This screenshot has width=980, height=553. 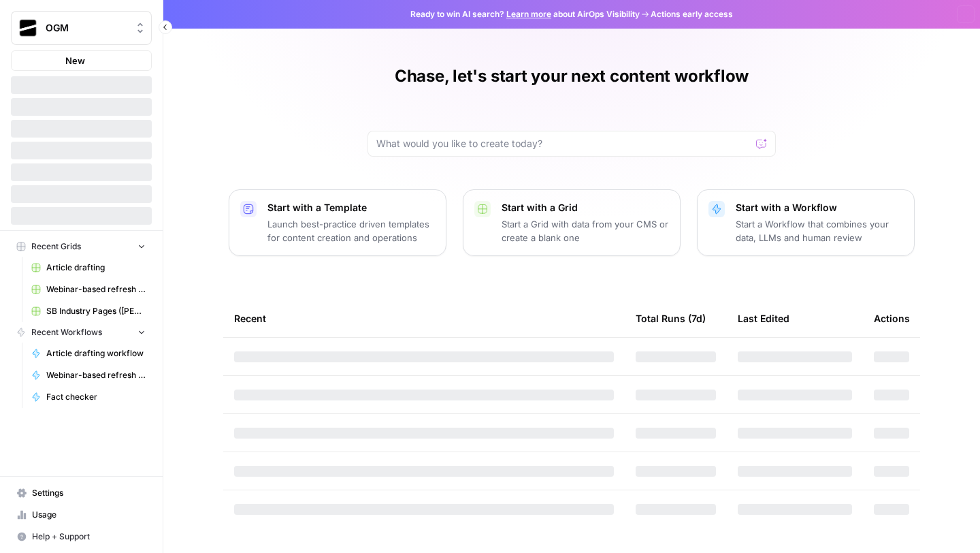 I want to click on p: Start with a Template, so click(x=351, y=208).